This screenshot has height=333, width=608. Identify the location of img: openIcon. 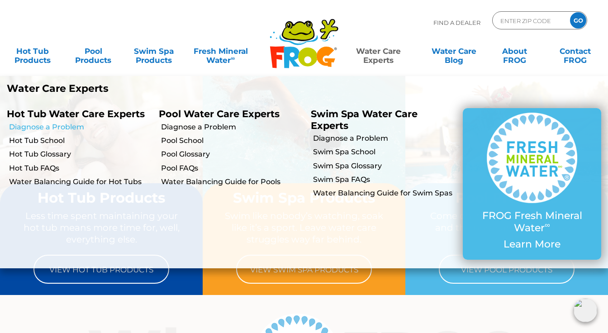
(586, 311).